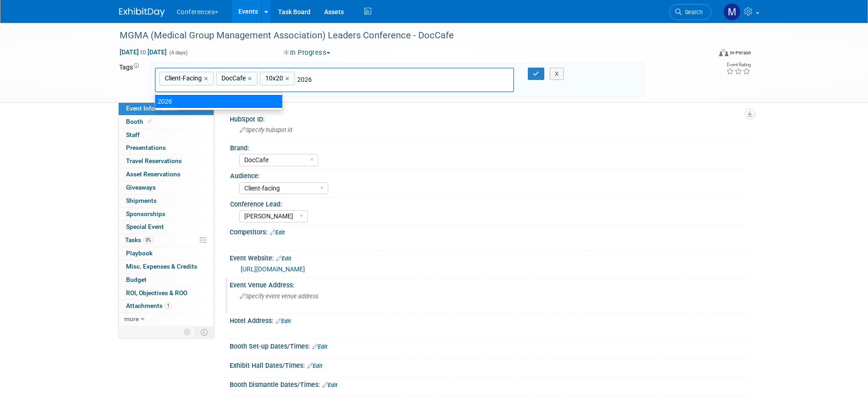 This screenshot has height=397, width=868. Describe the element at coordinates (143, 52) in the screenshot. I see `span: to` at that location.